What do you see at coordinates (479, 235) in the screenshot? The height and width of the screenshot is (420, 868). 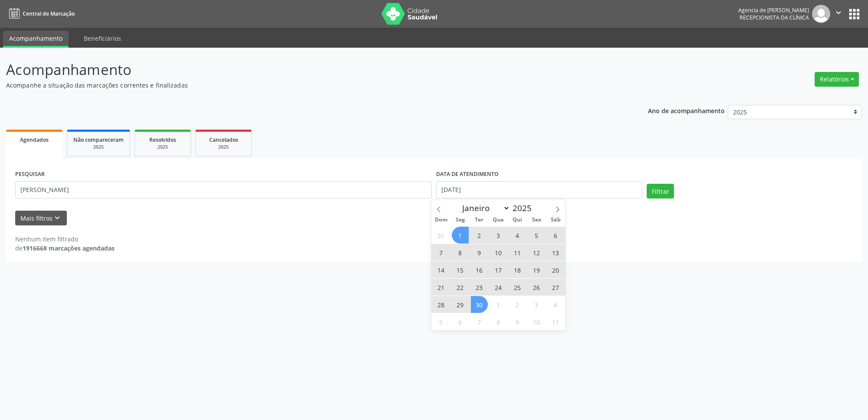 I see `span: Setembro 2, 2025` at bounding box center [479, 235].